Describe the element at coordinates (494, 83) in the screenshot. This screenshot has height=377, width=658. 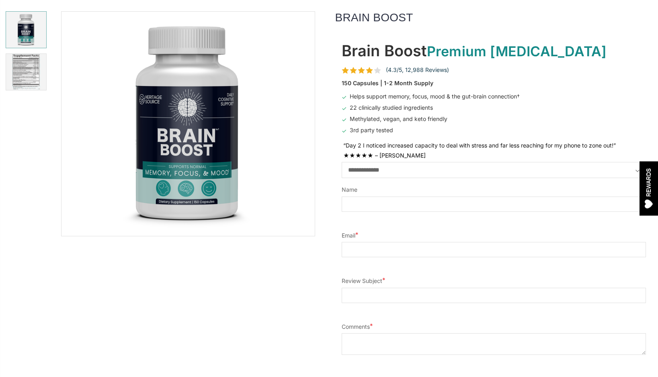
I see `div: 150 Capsules | 1-2 Month Supply` at that location.